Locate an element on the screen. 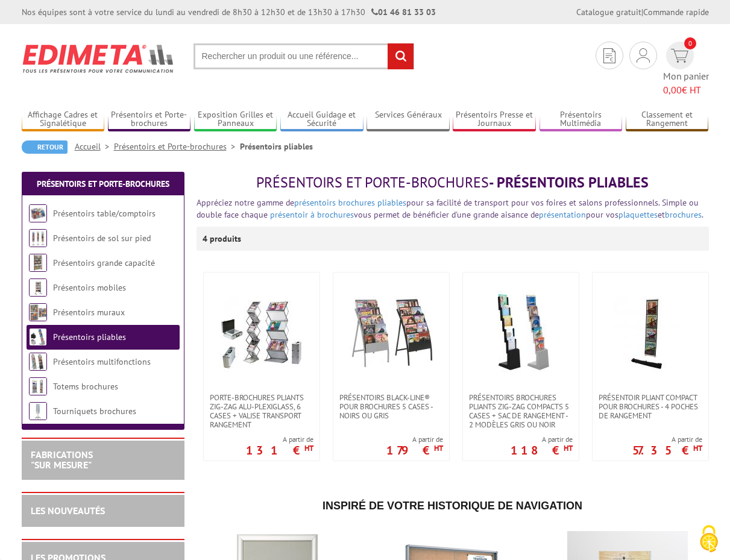  span: 0,00 is located at coordinates (672, 90).